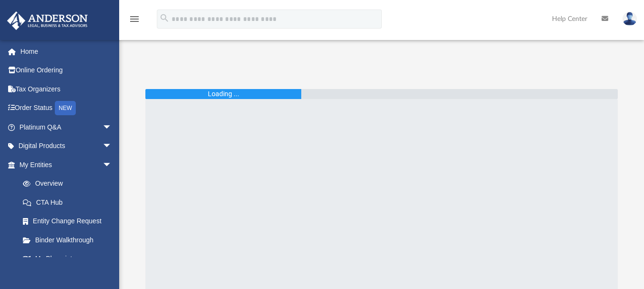  What do you see at coordinates (66, 127) in the screenshot?
I see `a: Platinum Q&Aarrow_drop_down` at bounding box center [66, 127].